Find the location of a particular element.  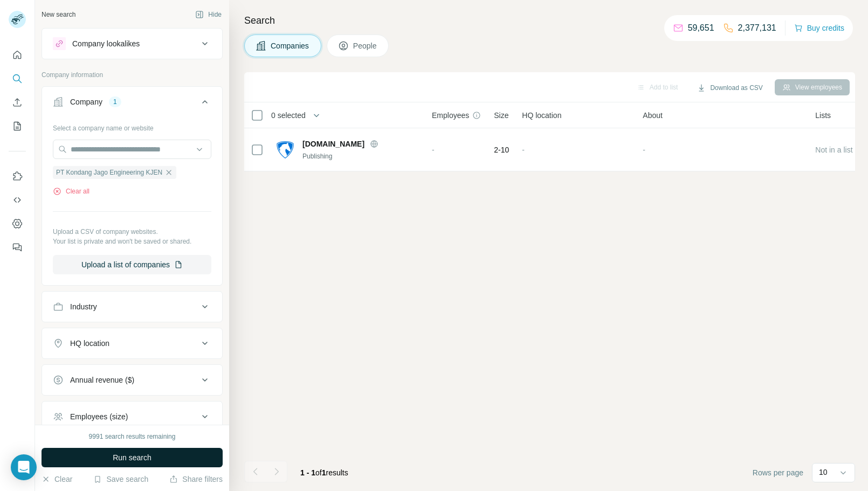

span: People is located at coordinates (365, 46).